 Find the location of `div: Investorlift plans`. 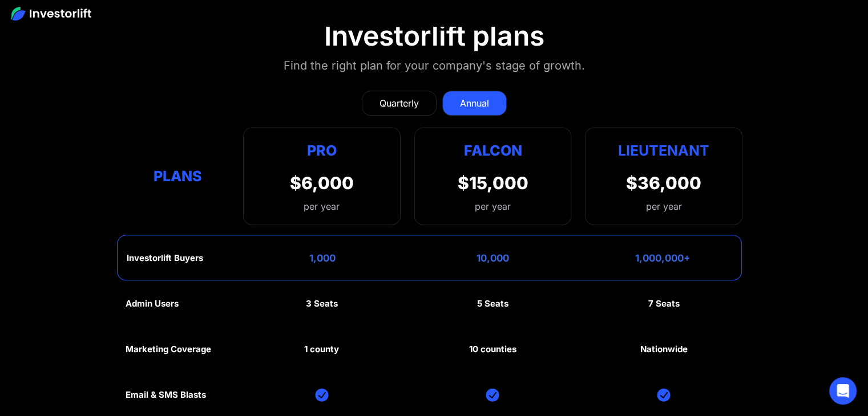

div: Investorlift plans is located at coordinates (434, 36).